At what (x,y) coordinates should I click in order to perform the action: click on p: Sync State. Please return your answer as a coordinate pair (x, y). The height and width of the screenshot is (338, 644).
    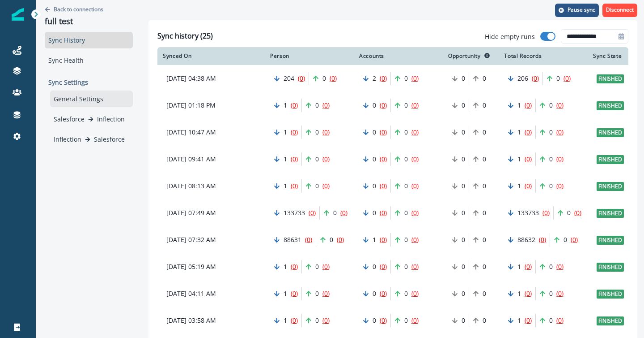
    Looking at the image, I should click on (608, 56).